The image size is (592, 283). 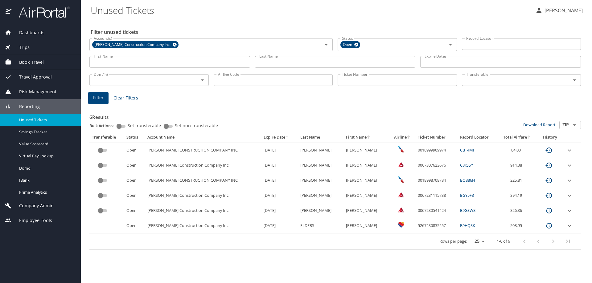 I want to click on span: Clear Filters, so click(x=126, y=98).